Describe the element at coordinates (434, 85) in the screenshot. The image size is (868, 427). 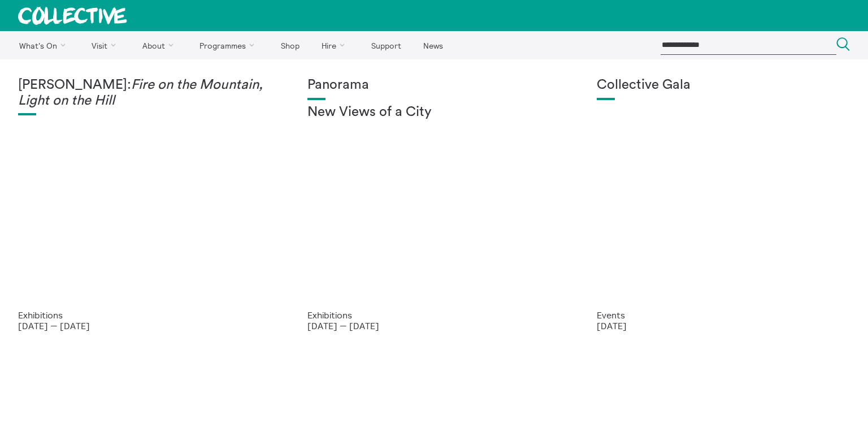
I see `h1: Panorama` at that location.